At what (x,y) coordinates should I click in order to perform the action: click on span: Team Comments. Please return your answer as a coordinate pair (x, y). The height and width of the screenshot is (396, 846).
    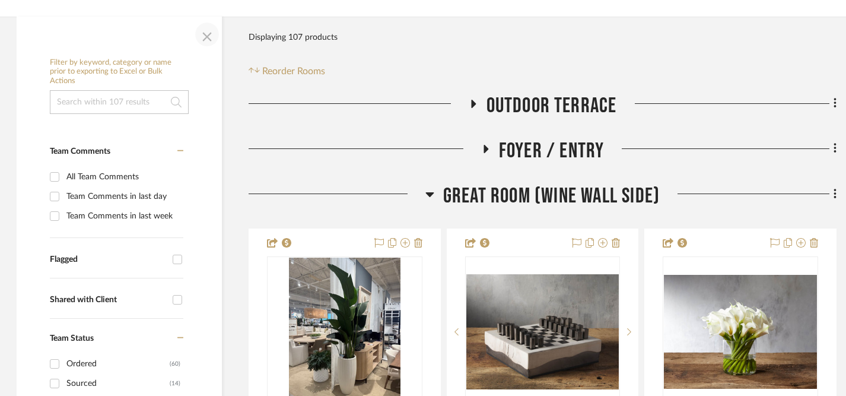
    Looking at the image, I should click on (80, 151).